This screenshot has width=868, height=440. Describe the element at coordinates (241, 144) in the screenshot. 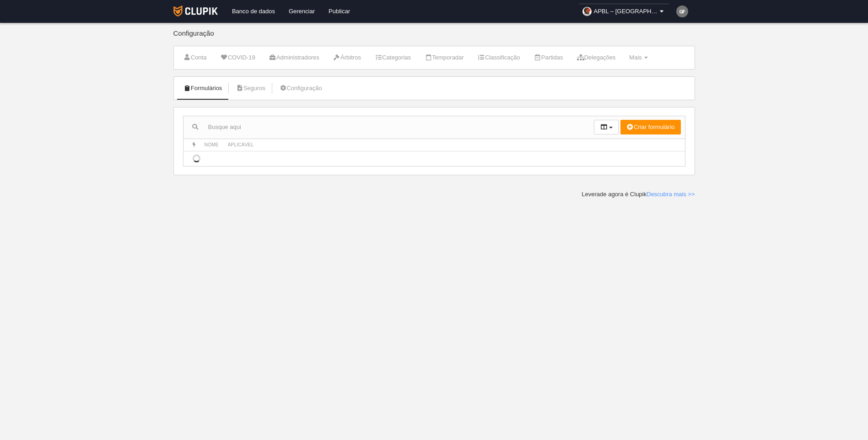

I see `span: Aplicável` at that location.